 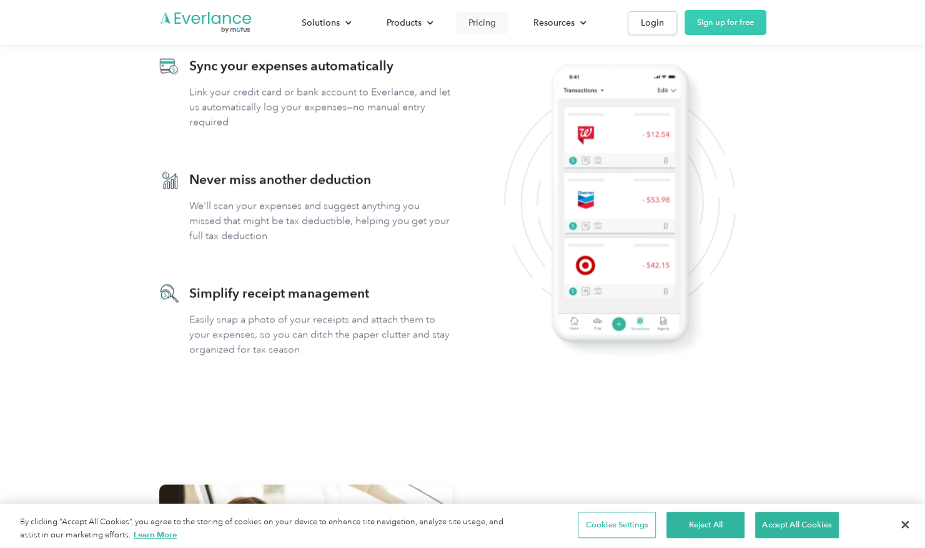 I want to click on p: Link your credit card or bank account to Everlance, and let us automatically log your expenses—no..., so click(x=321, y=107).